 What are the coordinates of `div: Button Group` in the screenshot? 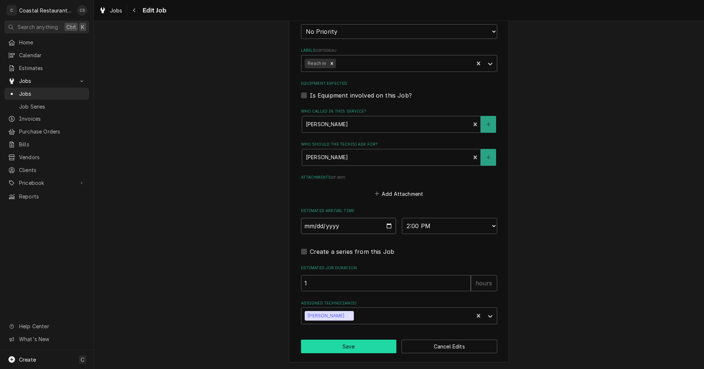 It's located at (399, 346).